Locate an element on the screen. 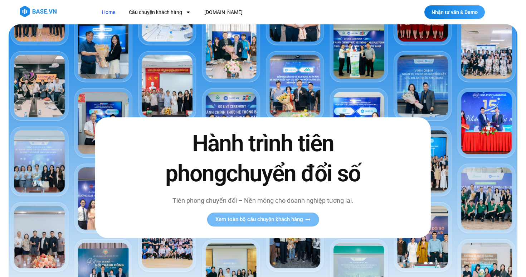 This screenshot has height=277, width=526. a: Home is located at coordinates (108, 12).